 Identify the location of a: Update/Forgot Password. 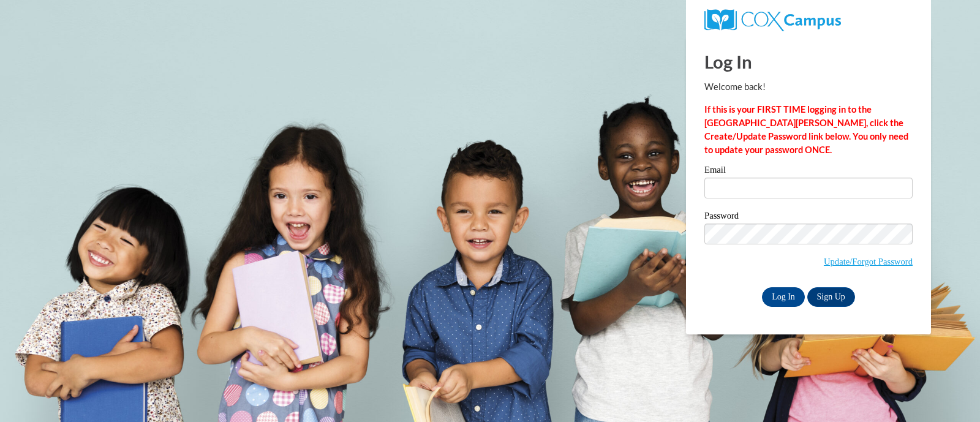
(868, 261).